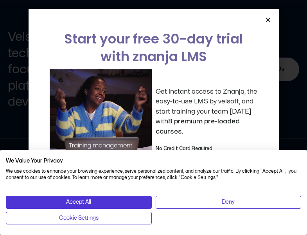 This screenshot has height=235, width=307. What do you see at coordinates (228, 202) in the screenshot?
I see `span: Deny` at bounding box center [228, 202].